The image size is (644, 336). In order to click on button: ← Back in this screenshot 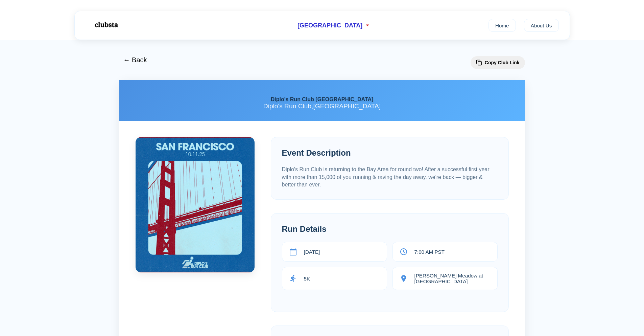, I will do `click(135, 60)`.